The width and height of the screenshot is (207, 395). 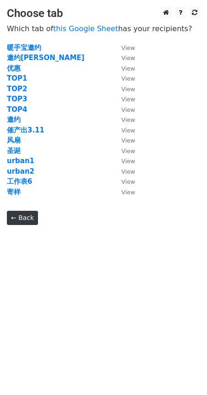 What do you see at coordinates (86, 28) in the screenshot?
I see `a: this Google Sheet` at bounding box center [86, 28].